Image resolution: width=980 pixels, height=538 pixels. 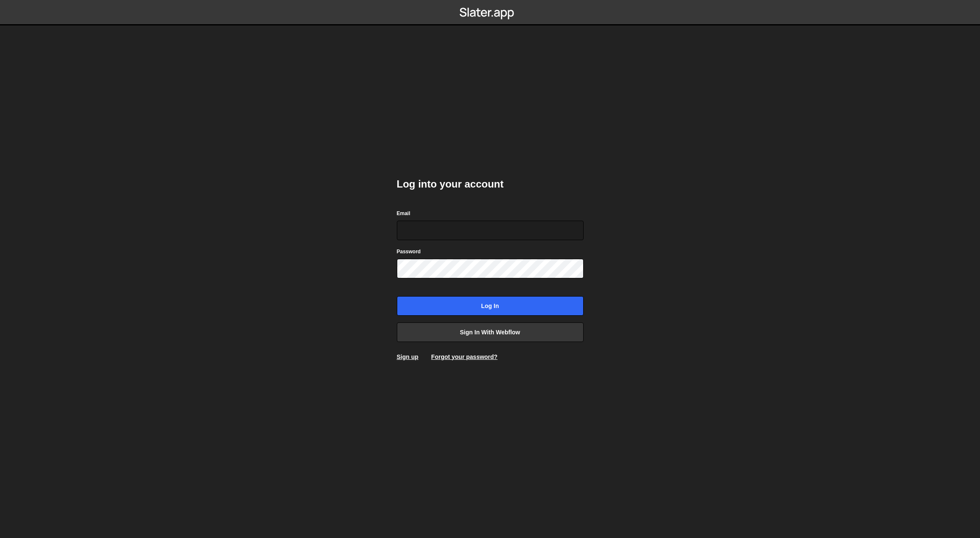 I want to click on input: Log in, so click(x=490, y=306).